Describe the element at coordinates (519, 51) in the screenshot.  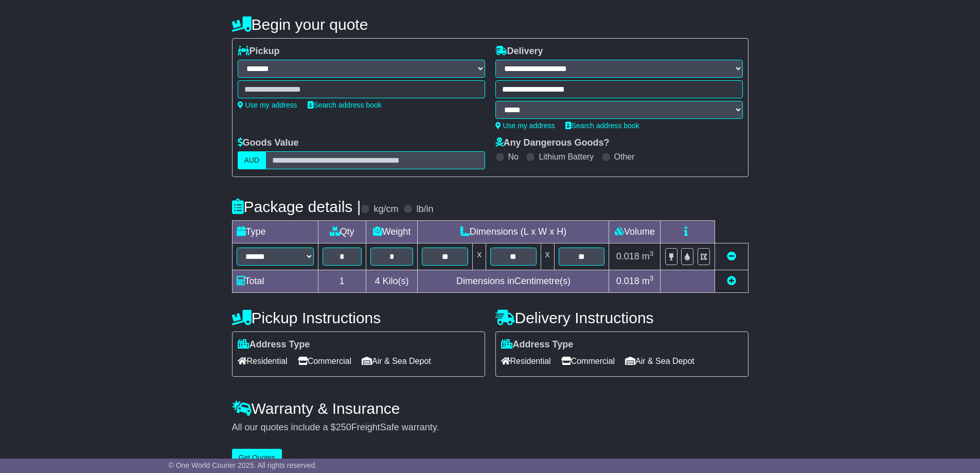
I see `label: Delivery` at that location.